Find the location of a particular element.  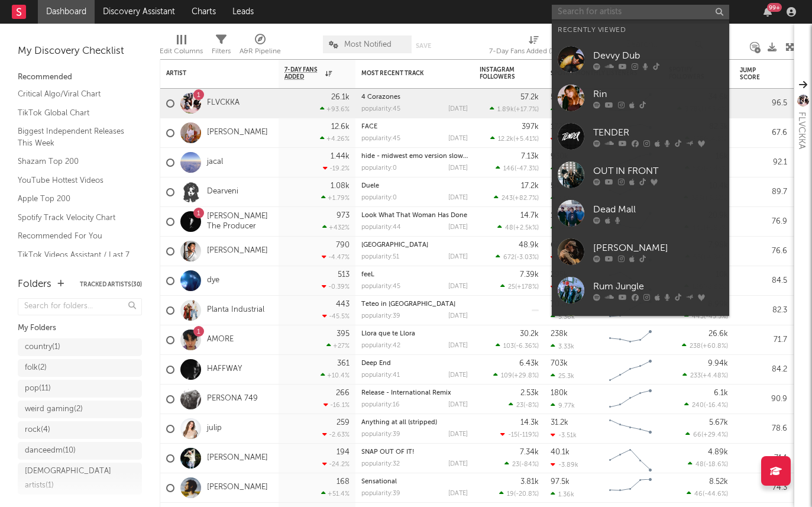

div: hide - midwest emo version slowed + reverbed is located at coordinates (415, 156).